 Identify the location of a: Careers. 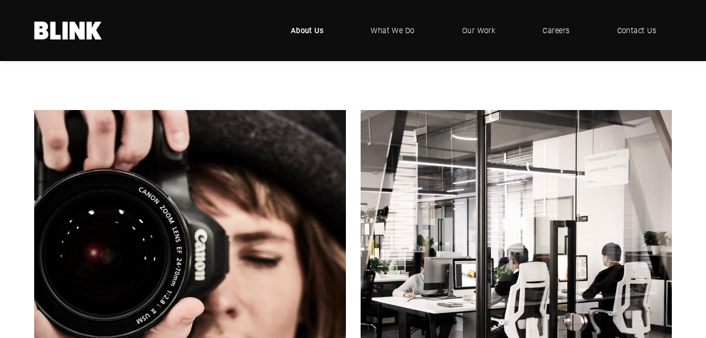
(556, 31).